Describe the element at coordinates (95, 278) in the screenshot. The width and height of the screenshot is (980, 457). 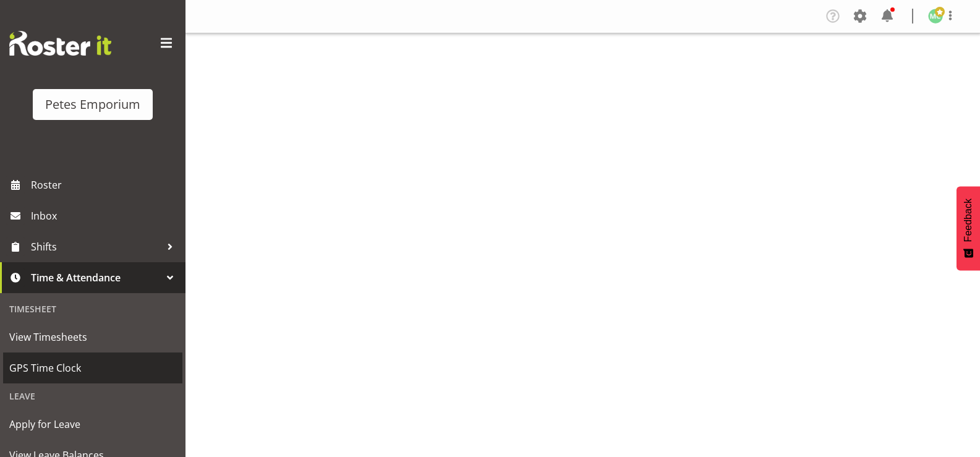
I see `span: Time & Attendance` at that location.